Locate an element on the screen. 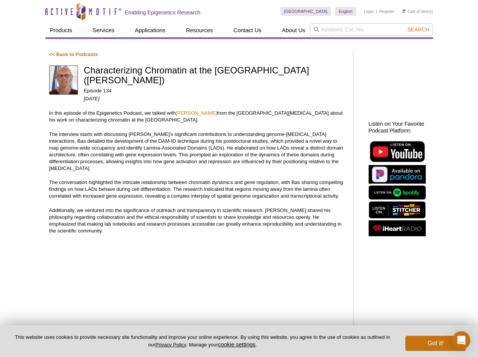 This screenshot has height=357, width=478. a: Cart is located at coordinates (408, 11).